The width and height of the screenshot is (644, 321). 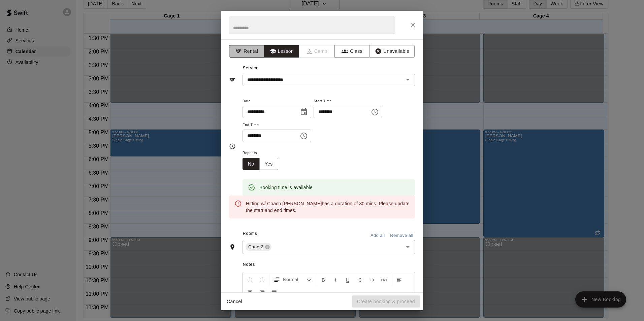 What do you see at coordinates (286, 188) in the screenshot?
I see `div: Booking time is available` at bounding box center [286, 188].